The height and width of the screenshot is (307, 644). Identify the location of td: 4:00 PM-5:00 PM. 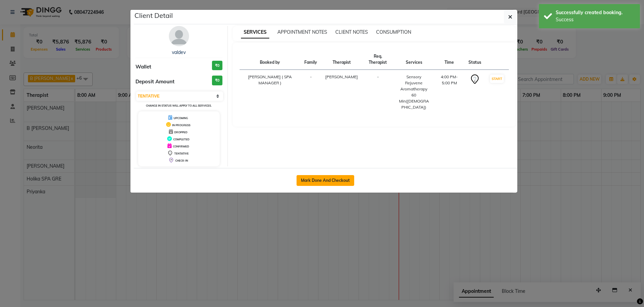
(449, 92).